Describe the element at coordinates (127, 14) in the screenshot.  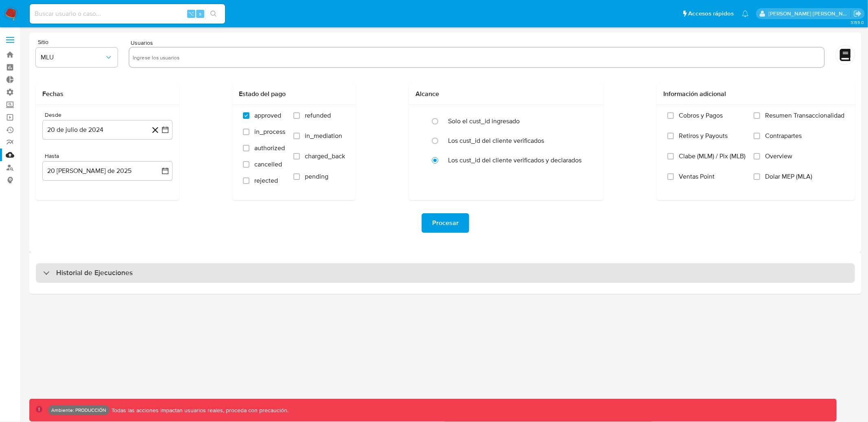
I see `input: Buscar usuario o caso...` at that location.